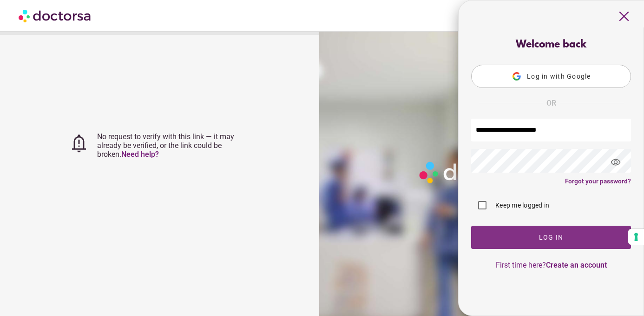 The height and width of the screenshot is (316, 644). What do you see at coordinates (551, 103) in the screenshot?
I see `span: OR` at bounding box center [551, 103].